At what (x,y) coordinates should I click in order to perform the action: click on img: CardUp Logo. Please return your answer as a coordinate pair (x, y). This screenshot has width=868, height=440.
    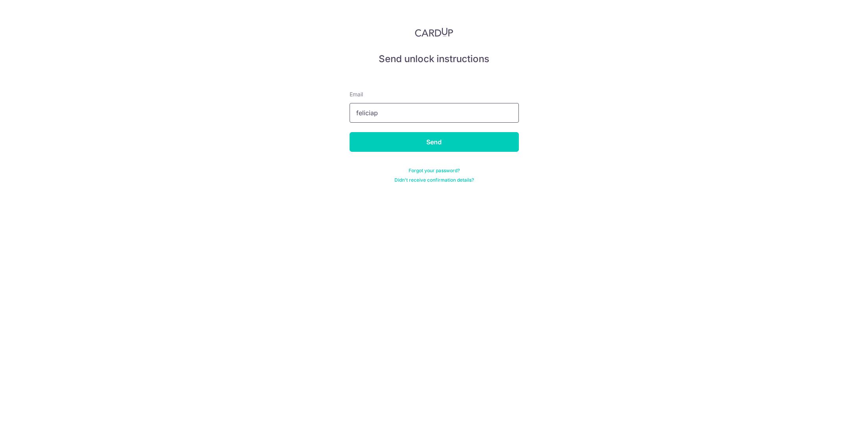
    Looking at the image, I should click on (434, 32).